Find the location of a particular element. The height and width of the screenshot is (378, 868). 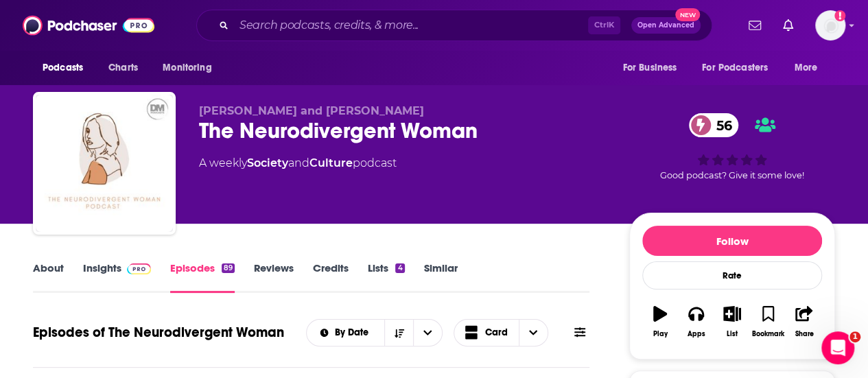

span: Logged in as LBraverman is located at coordinates (831, 25).